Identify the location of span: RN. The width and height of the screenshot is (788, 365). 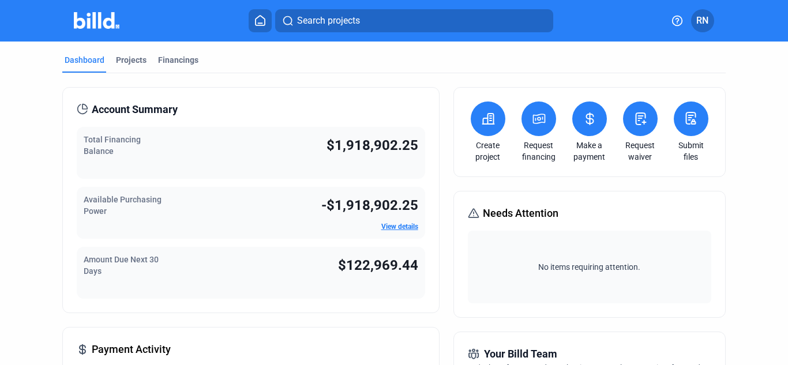
(702, 21).